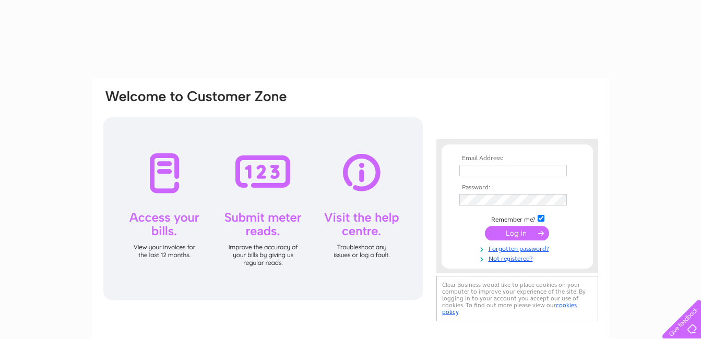 This screenshot has height=339, width=701. I want to click on input: Submit, so click(517, 233).